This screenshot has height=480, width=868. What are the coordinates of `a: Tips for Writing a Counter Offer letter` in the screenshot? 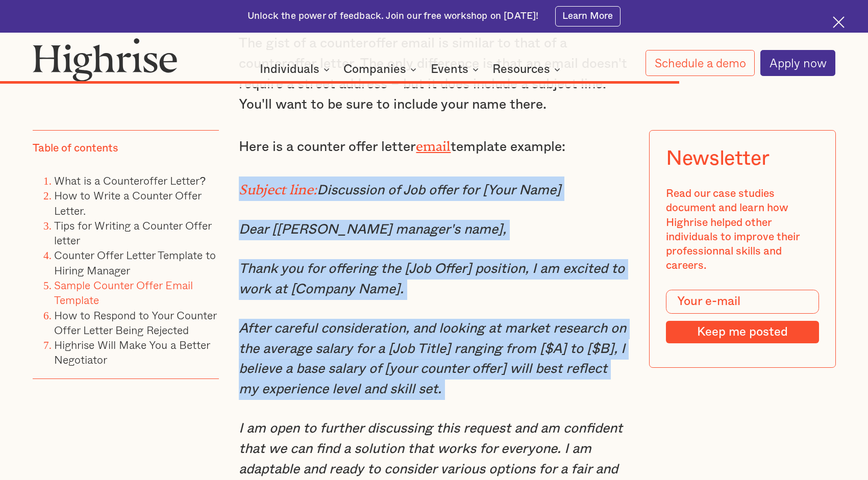 It's located at (133, 232).